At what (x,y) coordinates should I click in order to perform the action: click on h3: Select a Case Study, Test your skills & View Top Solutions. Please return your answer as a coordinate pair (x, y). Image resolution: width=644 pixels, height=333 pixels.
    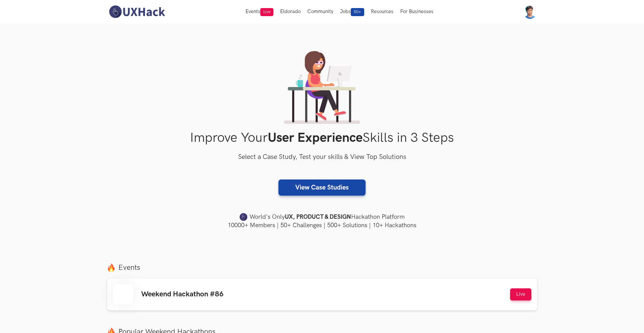
    Looking at the image, I should click on (322, 157).